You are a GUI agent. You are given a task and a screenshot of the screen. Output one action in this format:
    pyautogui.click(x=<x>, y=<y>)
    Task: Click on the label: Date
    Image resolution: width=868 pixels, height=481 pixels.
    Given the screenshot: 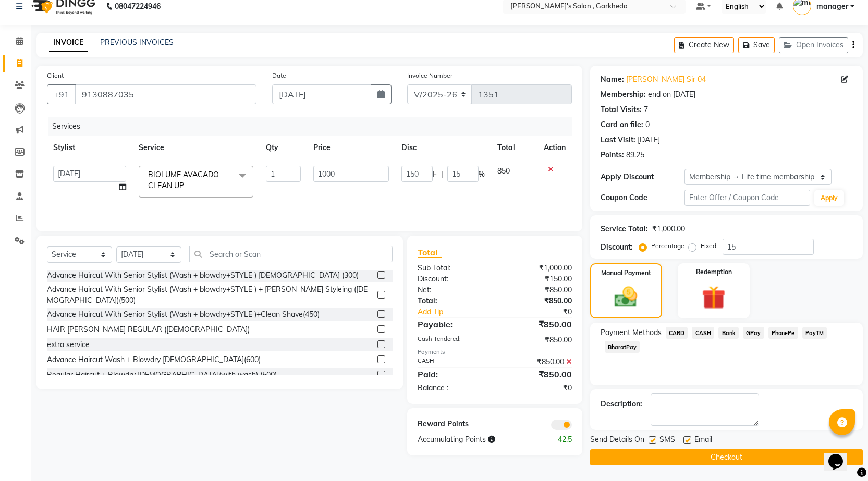 What is the action you would take?
    pyautogui.click(x=279, y=76)
    